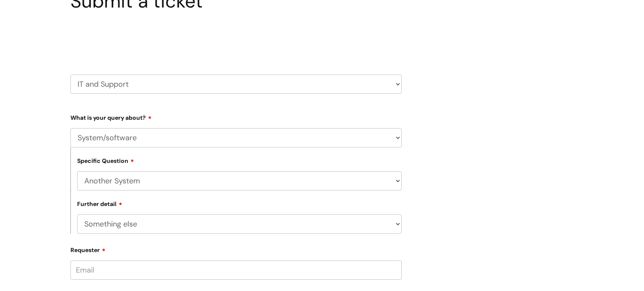 The image size is (644, 291). I want to click on input: Email, so click(236, 270).